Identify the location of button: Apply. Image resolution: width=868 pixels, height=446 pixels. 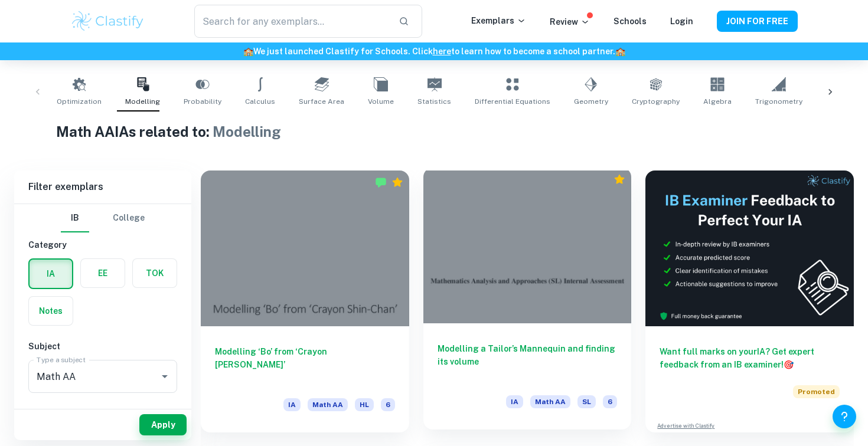
(163, 425).